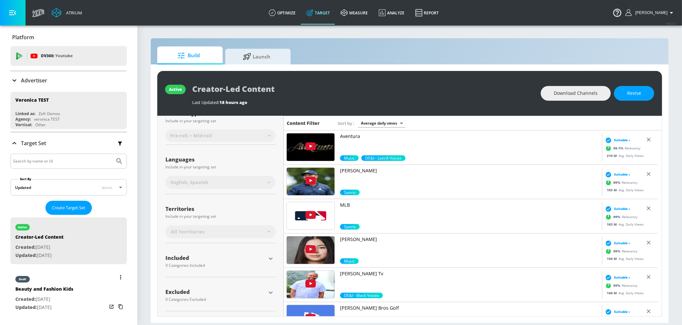  What do you see at coordinates (23, 37) in the screenshot?
I see `p: Platform` at bounding box center [23, 37].